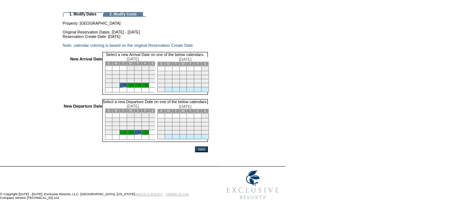 The height and width of the screenshot is (203, 466). What do you see at coordinates (135, 45) in the screenshot?
I see `td: Note: calendar coloring is based on the original Reservation Create Date` at bounding box center [135, 45].